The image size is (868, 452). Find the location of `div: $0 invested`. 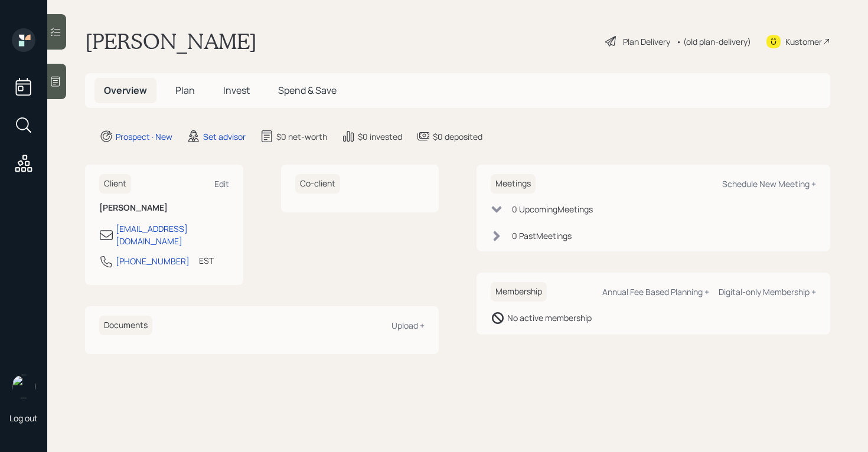

div: $0 invested is located at coordinates (379, 136).